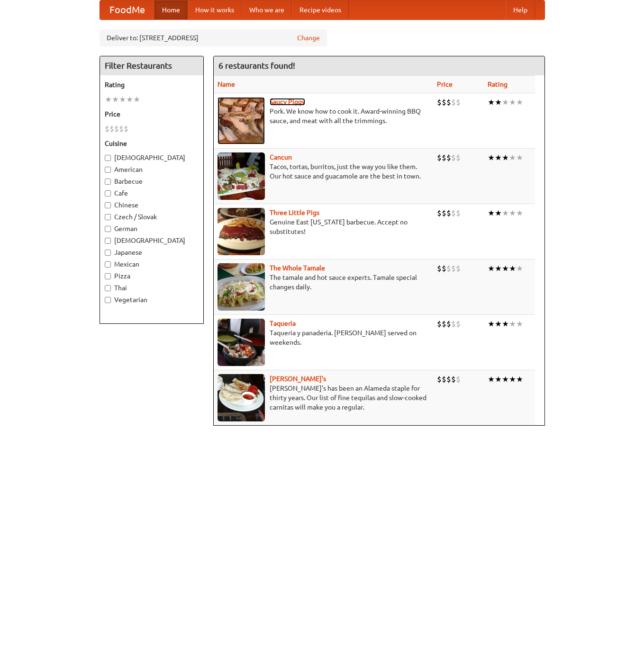  What do you see at coordinates (107, 252) in the screenshot?
I see `input: Japanese` at bounding box center [107, 252].